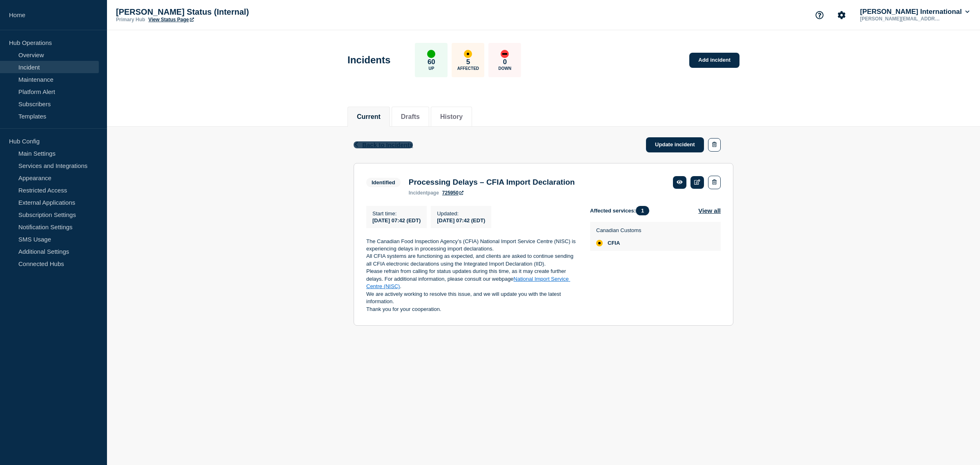 The width and height of the screenshot is (980, 465). Describe the element at coordinates (842, 15) in the screenshot. I see `button: Account settings` at that location.